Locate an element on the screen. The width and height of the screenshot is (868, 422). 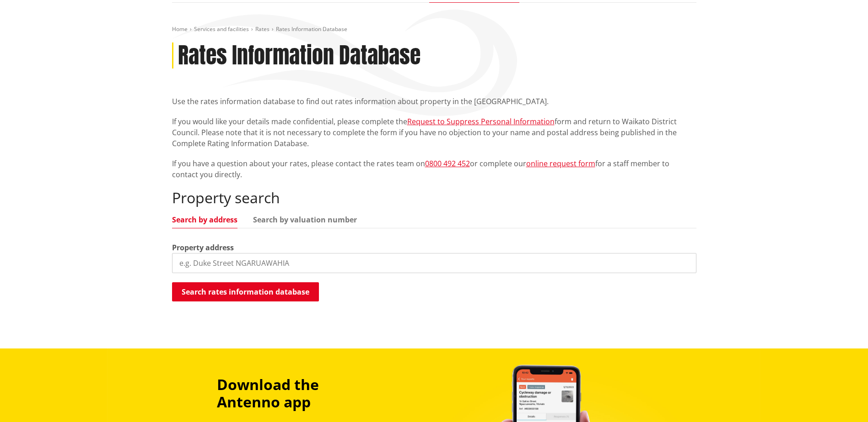
h2: Property search is located at coordinates (434, 198).